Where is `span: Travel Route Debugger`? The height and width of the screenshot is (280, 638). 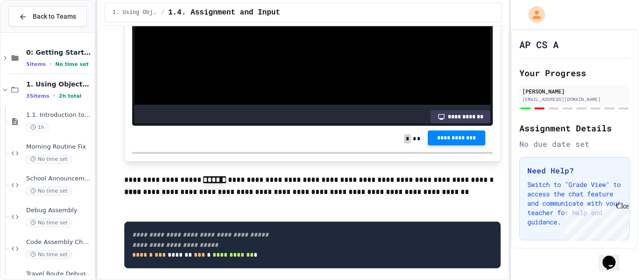 span: Travel Route Debugger is located at coordinates (59, 274).